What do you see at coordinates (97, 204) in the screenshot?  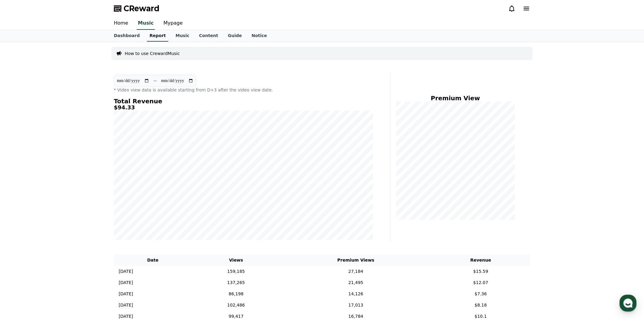 I see `span: Settings` at bounding box center [97, 204].